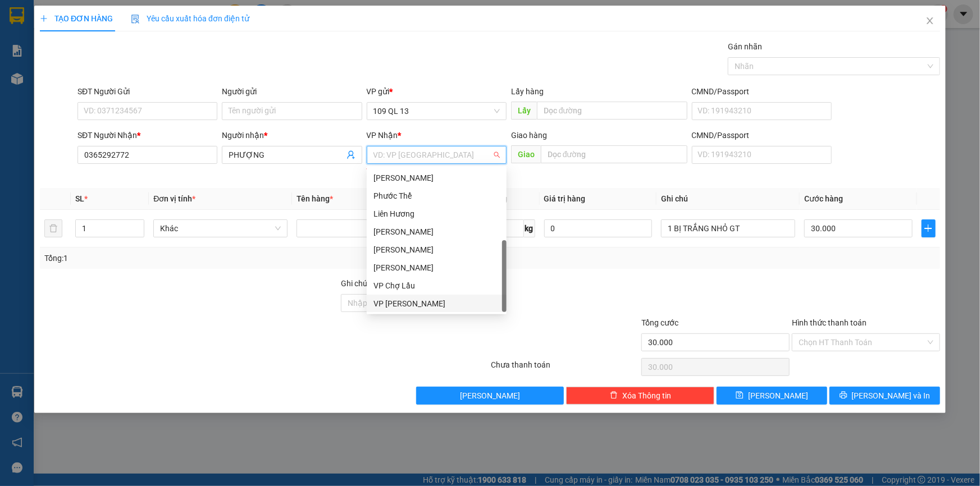 The width and height of the screenshot is (980, 486). What do you see at coordinates (436, 178) in the screenshot?
I see `div: VP Phan Rí` at bounding box center [436, 178].